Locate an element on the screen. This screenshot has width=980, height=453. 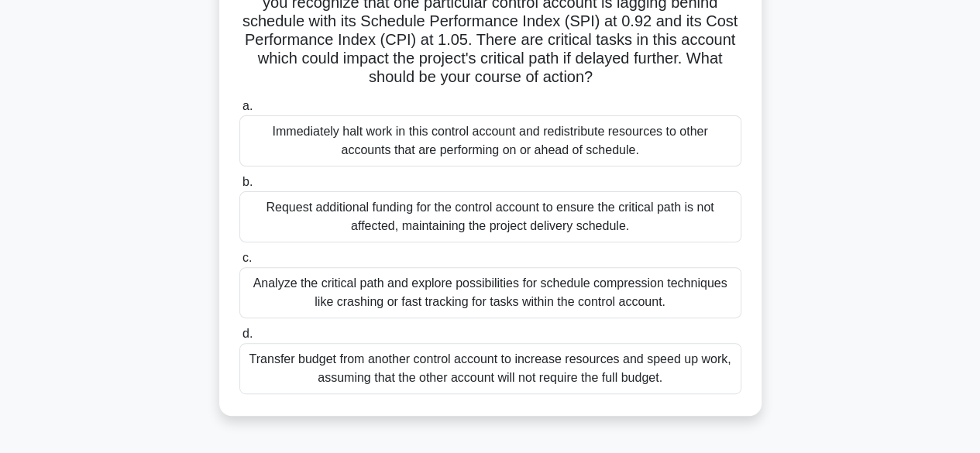
div: Request additional funding for the control account to ensure the critical path is not affected, m... is located at coordinates (490, 216).